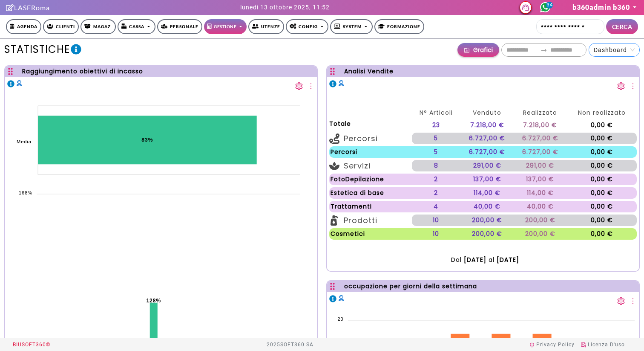 This screenshot has height=351, width=644. What do you see at coordinates (285, 7) in the screenshot?
I see `div: lunedì 13 ottobre 2025, 11:52` at bounding box center [285, 7].